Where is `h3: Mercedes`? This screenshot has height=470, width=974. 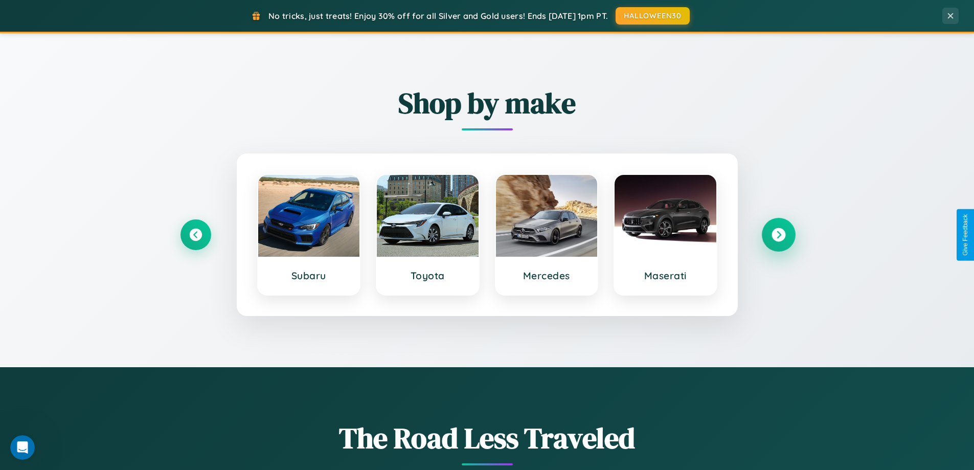 h3: Mercedes is located at coordinates (547, 276).